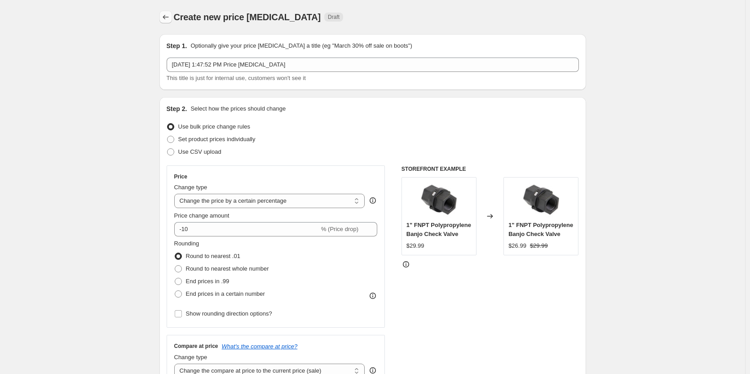 This screenshot has width=750, height=374. Describe the element at coordinates (373, 200) in the screenshot. I see `div: help` at that location.